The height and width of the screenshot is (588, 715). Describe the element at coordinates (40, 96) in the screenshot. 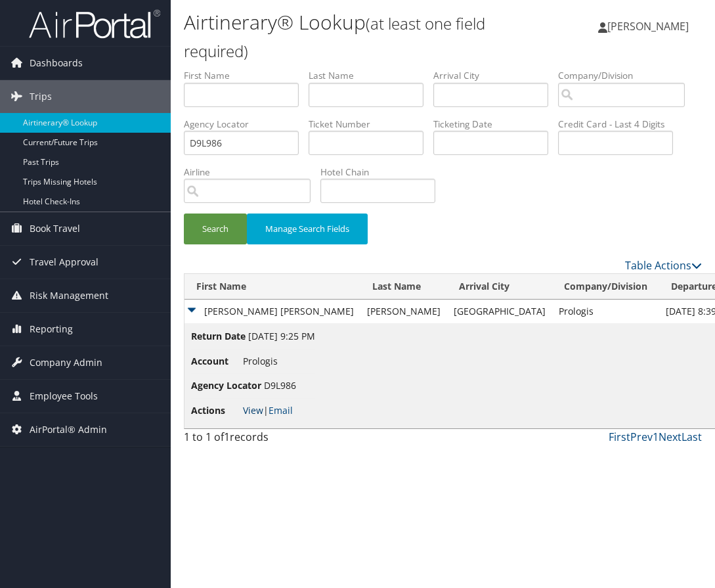

I see `span: Trips` at that location.